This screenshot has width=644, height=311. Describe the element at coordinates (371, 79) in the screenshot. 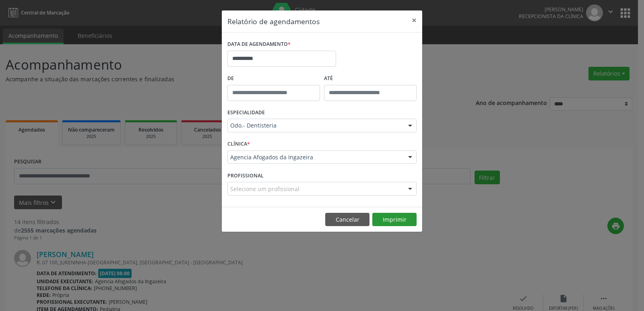

I see `label: ATÉ` at that location.